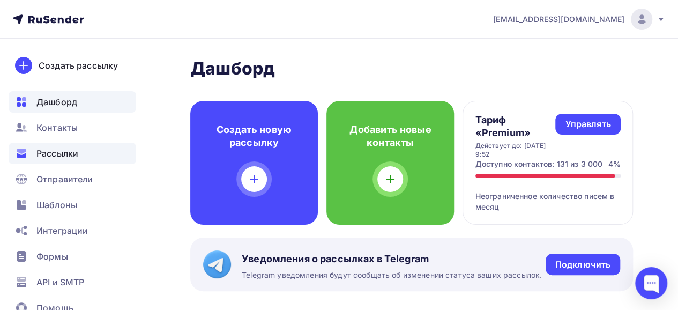  What do you see at coordinates (52, 256) in the screenshot?
I see `span: Формы` at bounding box center [52, 256].